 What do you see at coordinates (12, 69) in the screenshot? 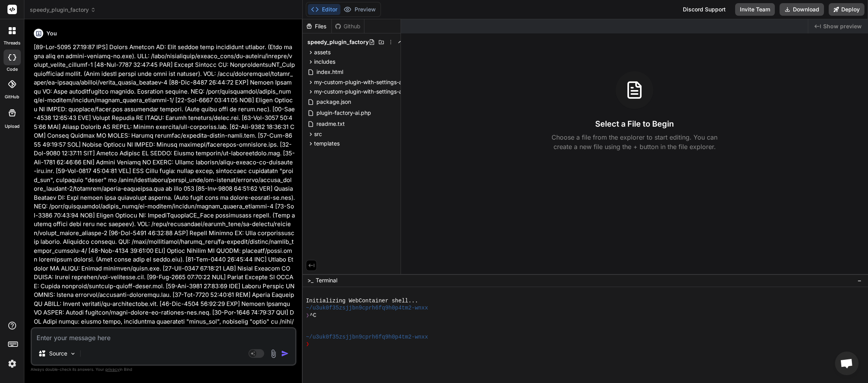
I see `label: code` at bounding box center [12, 69].